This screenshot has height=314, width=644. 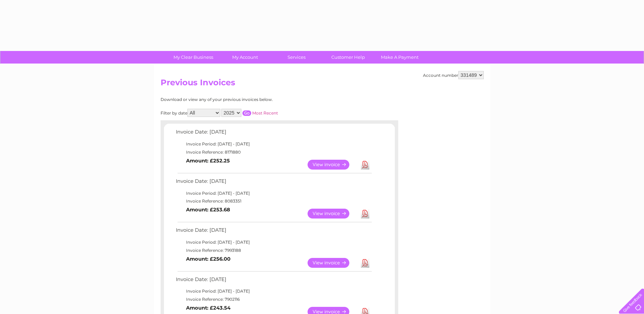 What do you see at coordinates (265, 113) in the screenshot?
I see `a: Most Recent` at bounding box center [265, 113].